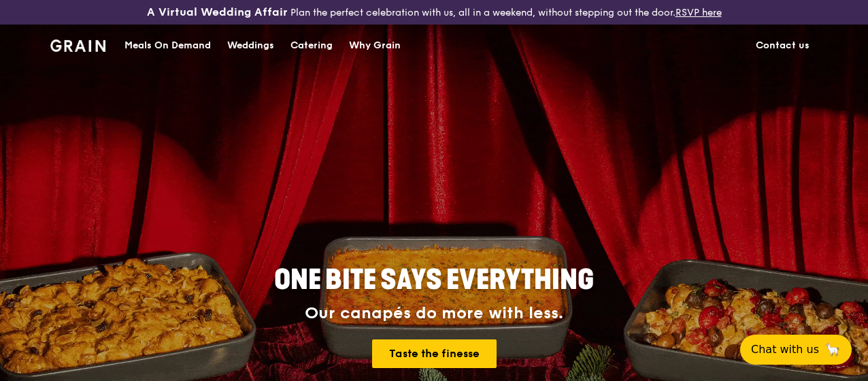 The width and height of the screenshot is (868, 381). What do you see at coordinates (77, 45) in the screenshot?
I see `a: GrainGrain` at bounding box center [77, 45].